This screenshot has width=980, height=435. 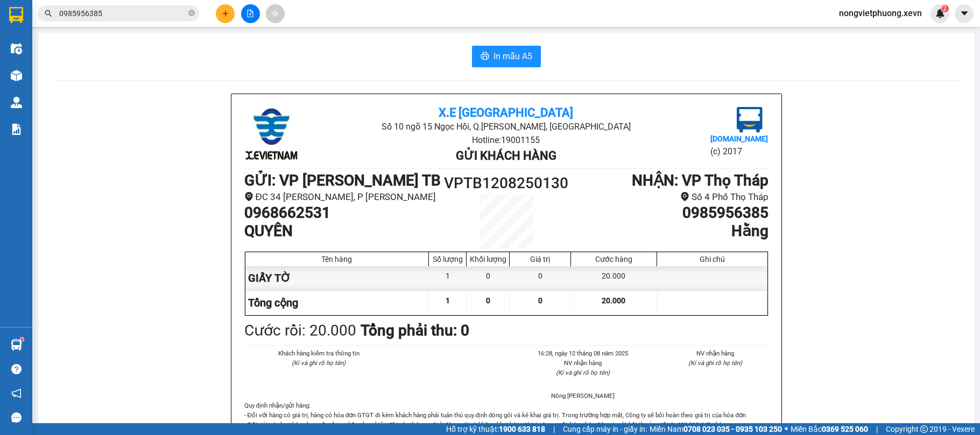 What do you see at coordinates (447, 259) in the screenshot?
I see `div: Số lượng` at bounding box center [447, 259].